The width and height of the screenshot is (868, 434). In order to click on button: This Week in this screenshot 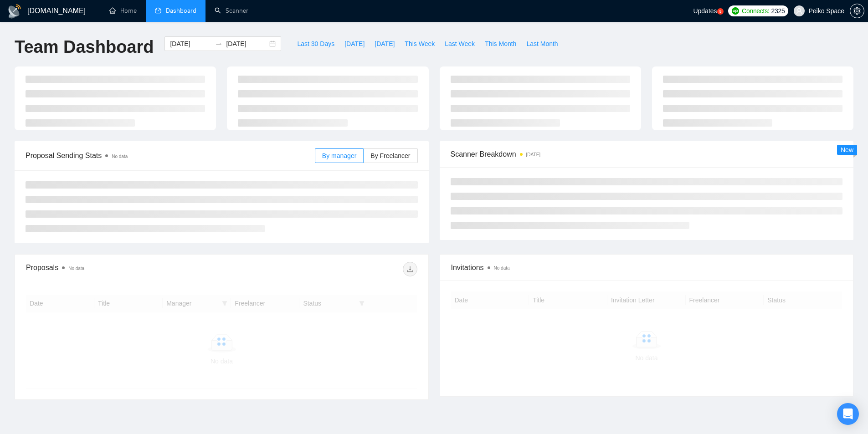, I will do `click(419, 44)`.